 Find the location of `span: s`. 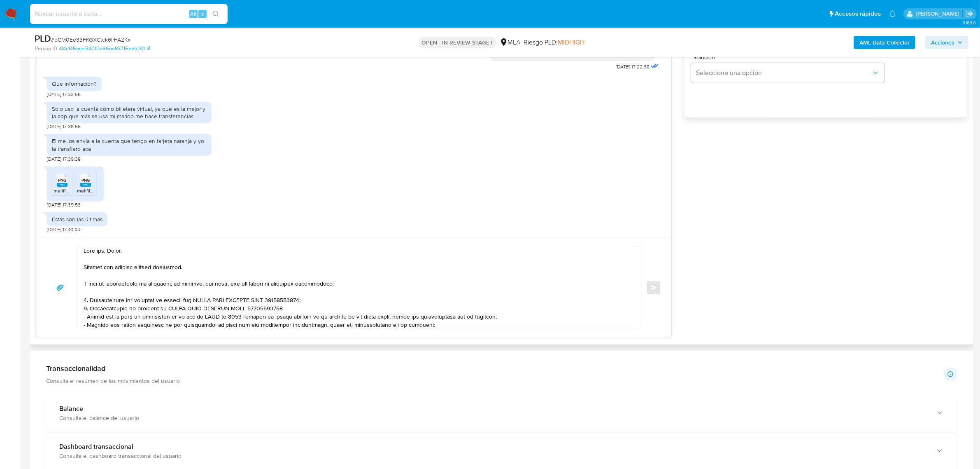

span: s is located at coordinates (203, 14).